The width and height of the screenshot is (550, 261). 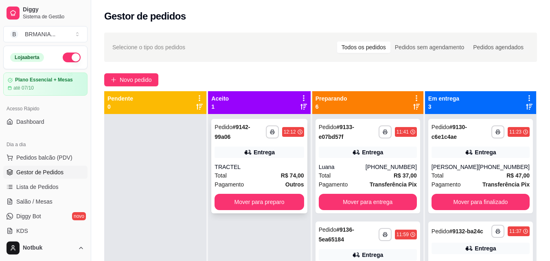 What do you see at coordinates (444, 107) in the screenshot?
I see `p: 3` at bounding box center [444, 107].